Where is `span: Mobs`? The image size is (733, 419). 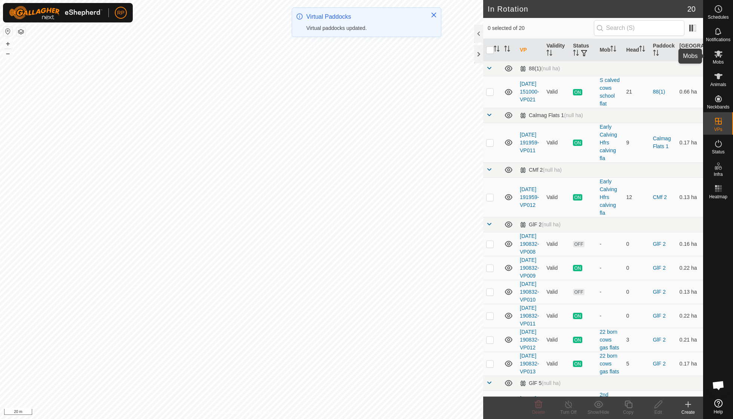 span: Mobs is located at coordinates (718, 62).